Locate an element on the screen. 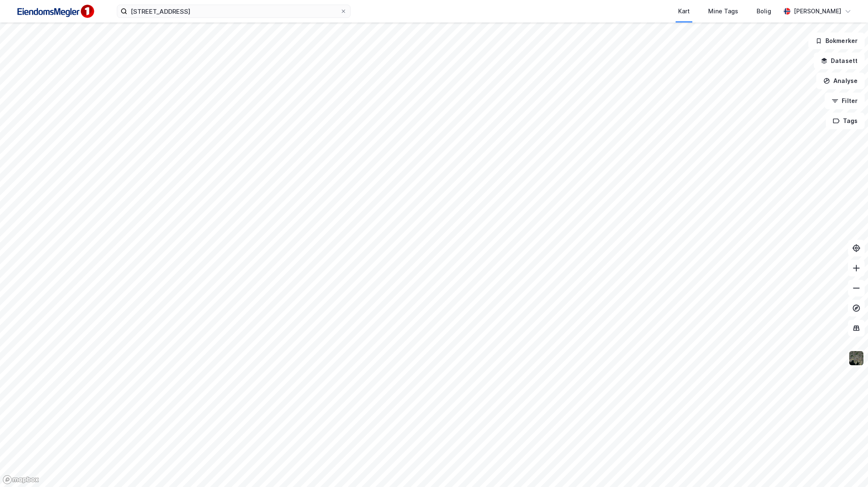 This screenshot has width=868, height=487. a: Mapbox homepage is located at coordinates (21, 480).